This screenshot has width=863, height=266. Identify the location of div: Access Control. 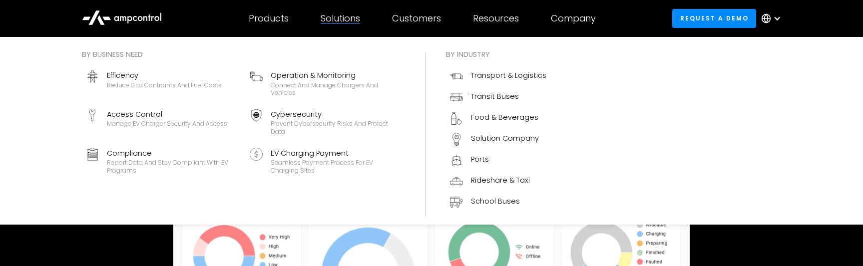
(167, 114).